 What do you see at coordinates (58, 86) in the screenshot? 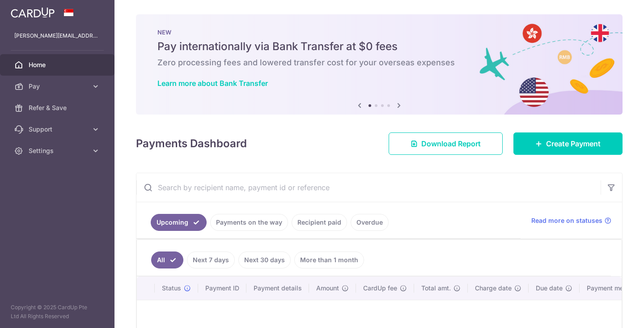
I see `span: Pay` at bounding box center [58, 86].